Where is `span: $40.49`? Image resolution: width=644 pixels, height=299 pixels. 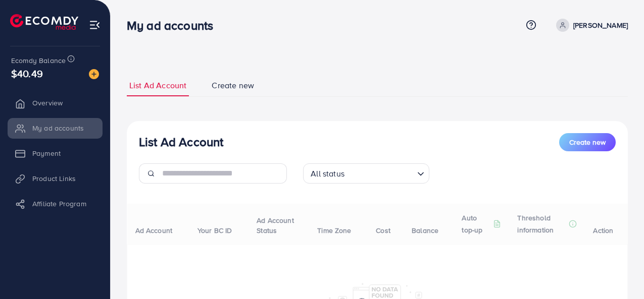 span: $40.49 is located at coordinates (27, 73).